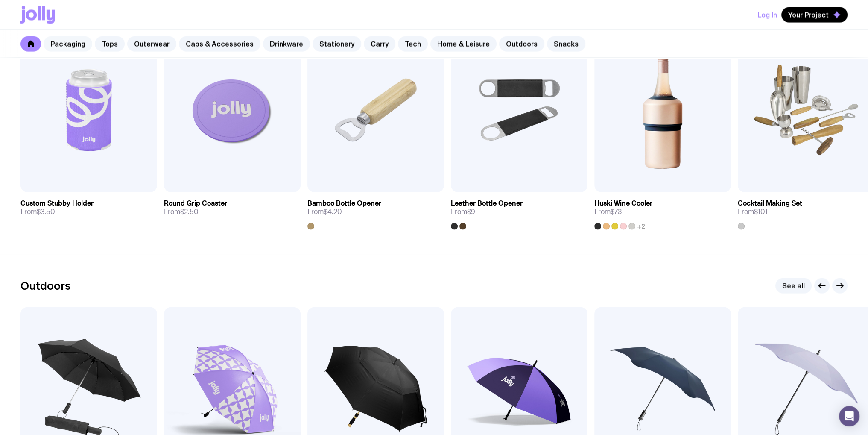 The height and width of the screenshot is (435, 868). Describe the element at coordinates (337, 44) in the screenshot. I see `a: Stationery` at that location.